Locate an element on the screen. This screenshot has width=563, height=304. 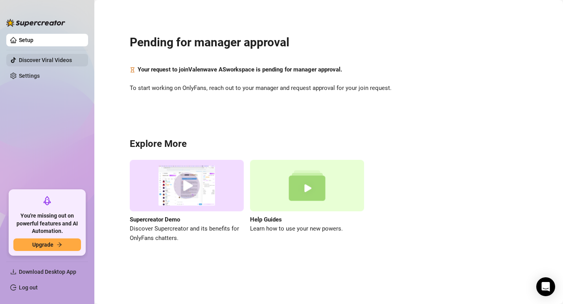
button: Upgradearrow-right is located at coordinates (47, 245).